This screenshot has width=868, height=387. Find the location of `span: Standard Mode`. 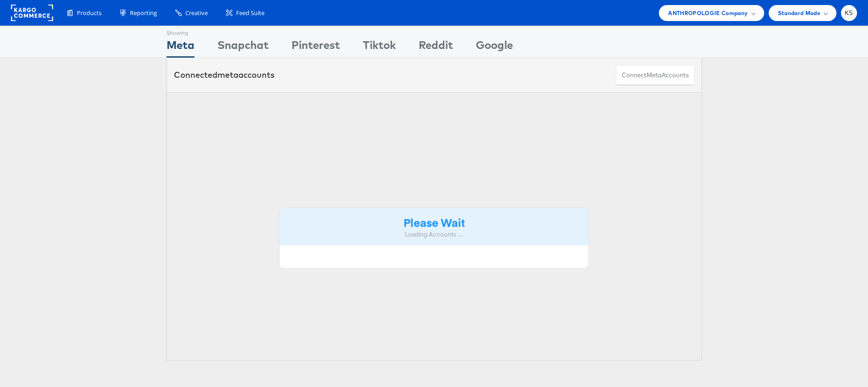

span: Standard Mode is located at coordinates (798, 13).